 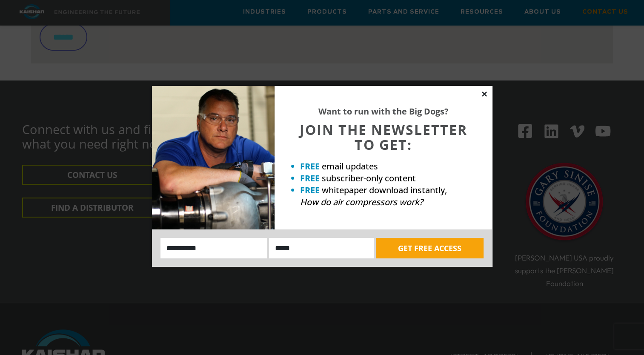 What do you see at coordinates (384, 111) in the screenshot?
I see `strong: Want to run with the Big Dogs?` at bounding box center [384, 111].